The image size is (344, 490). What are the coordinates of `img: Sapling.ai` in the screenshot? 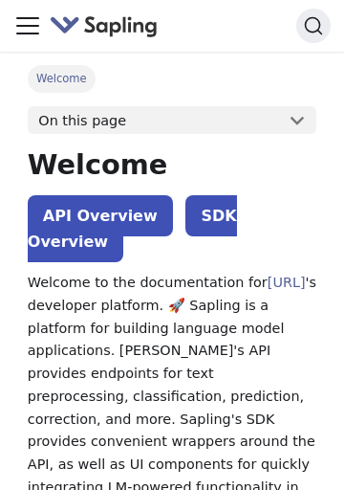 It's located at (104, 26).